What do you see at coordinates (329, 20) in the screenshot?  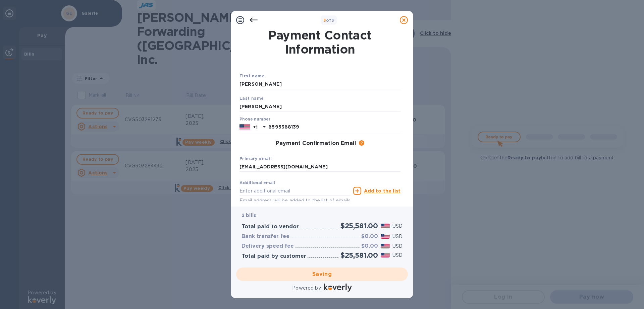 I see `b: of 3` at bounding box center [329, 20].